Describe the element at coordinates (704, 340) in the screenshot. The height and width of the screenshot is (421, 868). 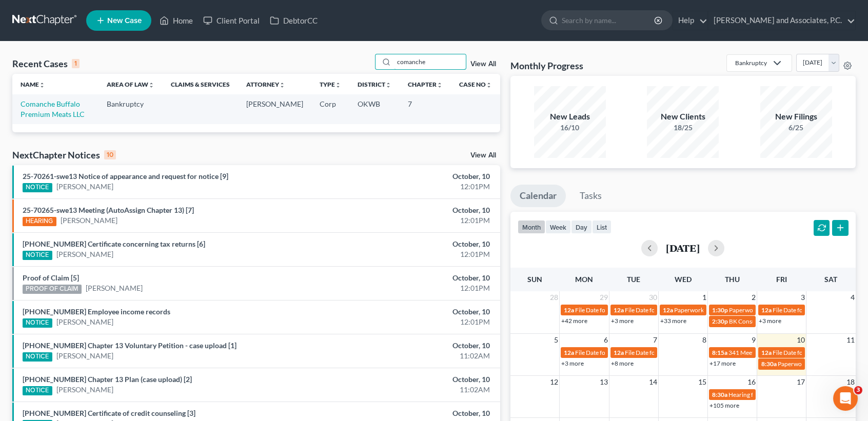
I see `span: 8` at that location.